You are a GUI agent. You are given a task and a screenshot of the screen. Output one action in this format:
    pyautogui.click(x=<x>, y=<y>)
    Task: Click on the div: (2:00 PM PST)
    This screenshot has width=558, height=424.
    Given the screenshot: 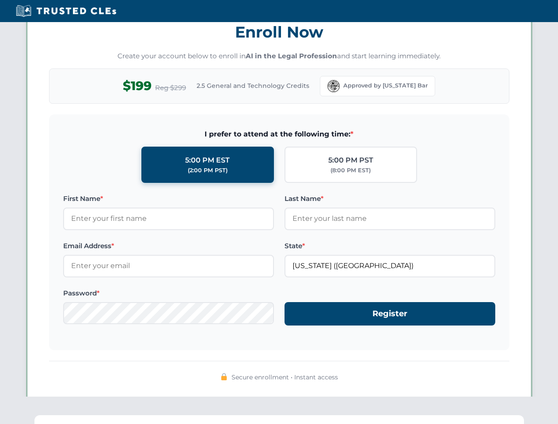 What is the action you would take?
    pyautogui.click(x=208, y=170)
    